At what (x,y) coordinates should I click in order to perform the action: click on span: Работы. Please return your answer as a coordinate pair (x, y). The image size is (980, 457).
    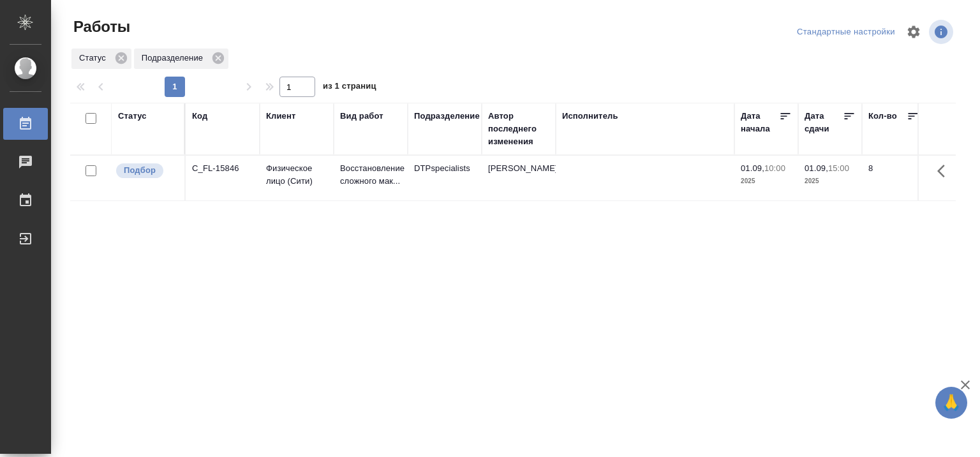
    Looking at the image, I should click on (100, 27).